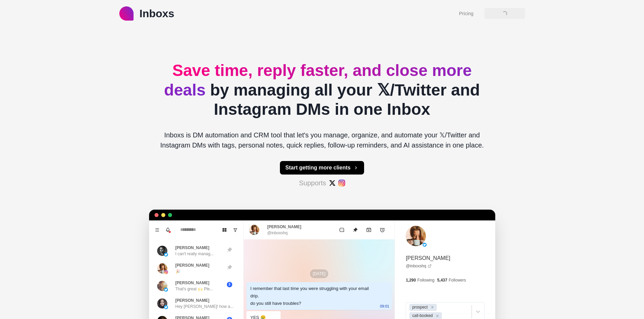 Image resolution: width=644 pixels, height=319 pixels. Describe the element at coordinates (194, 289) in the screenshot. I see `p: That's great 🙌 Ple...` at that location.